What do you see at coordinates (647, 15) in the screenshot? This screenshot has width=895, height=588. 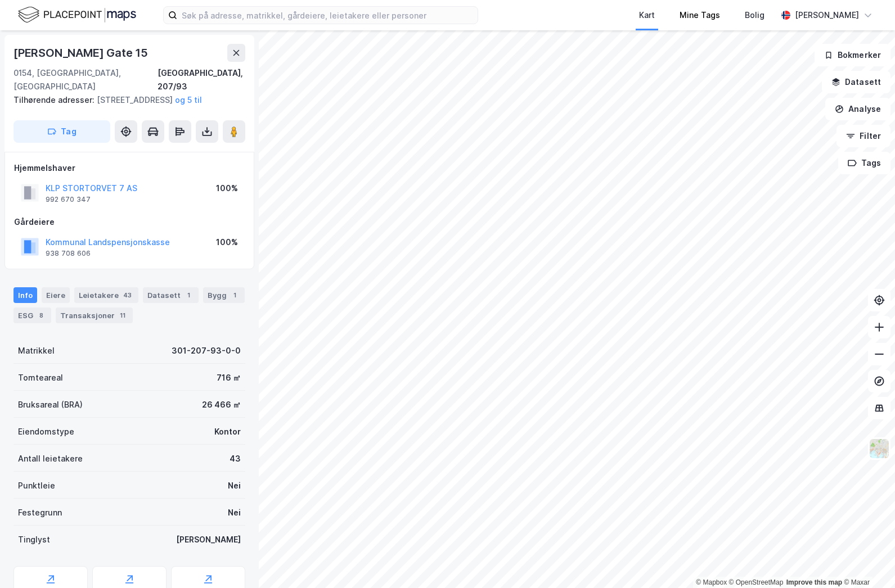 I see `div: Kart` at bounding box center [647, 15].